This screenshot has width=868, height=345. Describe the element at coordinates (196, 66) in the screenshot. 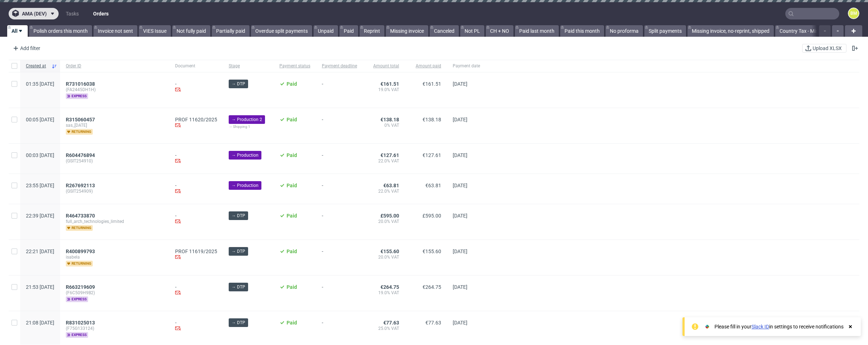

I see `span: Document` at that location.